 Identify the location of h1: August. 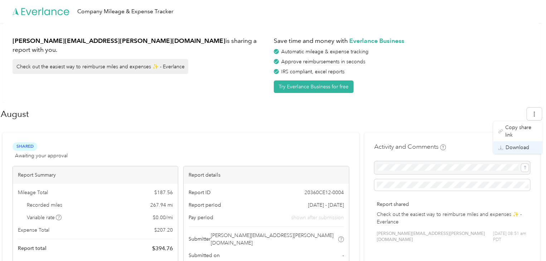
(261, 114).